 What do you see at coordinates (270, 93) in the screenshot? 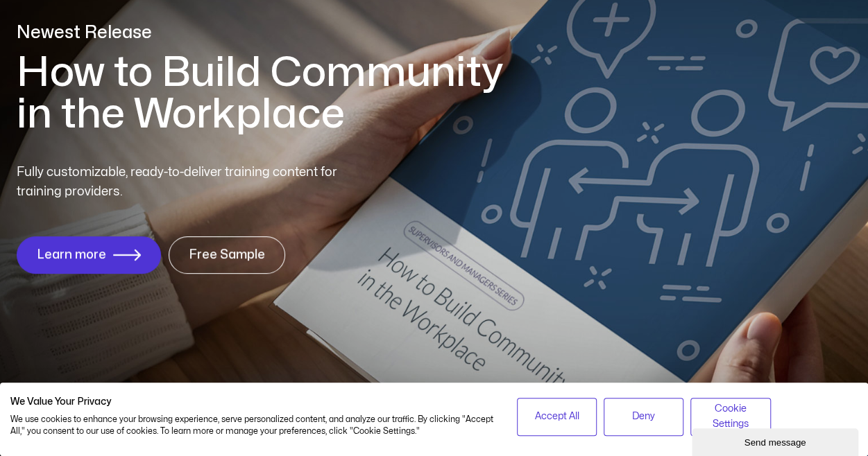
I see `h1: How to Build Community in the Workplace` at bounding box center [270, 93].